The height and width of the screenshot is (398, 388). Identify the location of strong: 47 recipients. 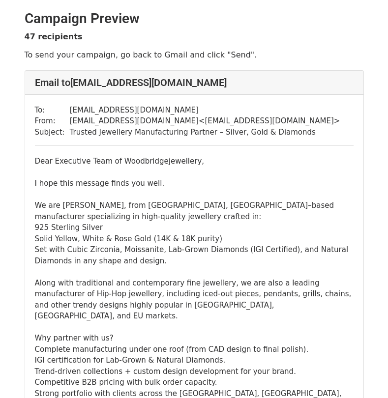
(54, 36).